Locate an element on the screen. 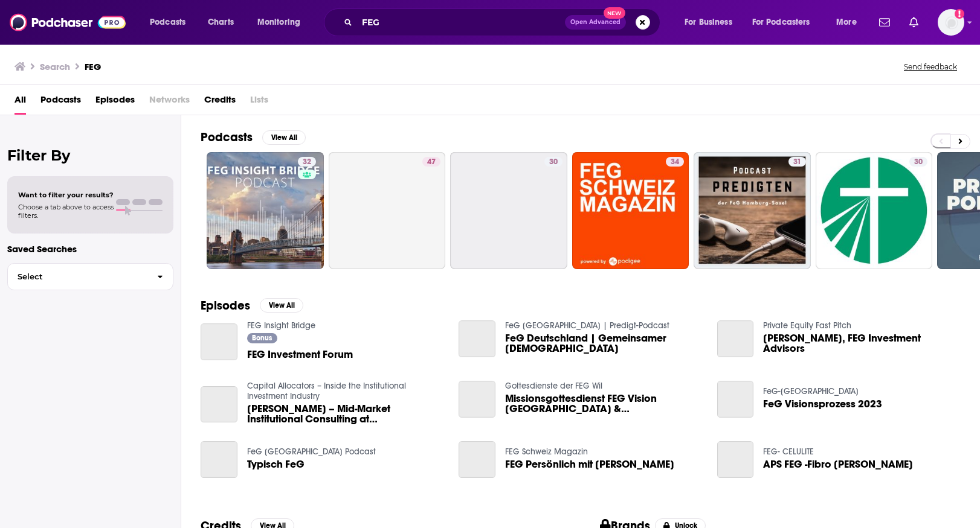 The image size is (980, 528). span: For Business is located at coordinates (708, 22).